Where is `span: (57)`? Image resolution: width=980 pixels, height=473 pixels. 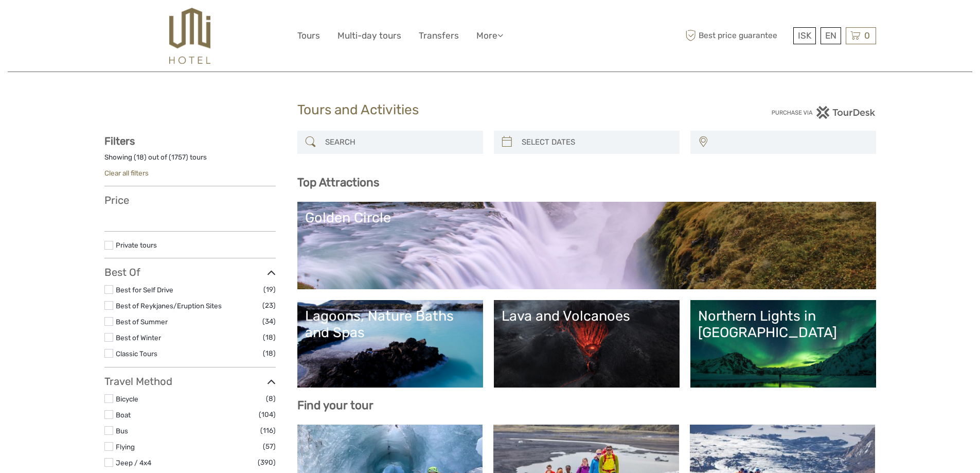
span: (57) is located at coordinates (269, 446).